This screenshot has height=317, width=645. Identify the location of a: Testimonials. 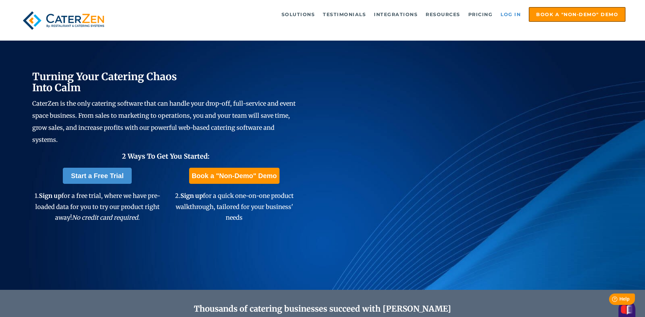
(344, 14).